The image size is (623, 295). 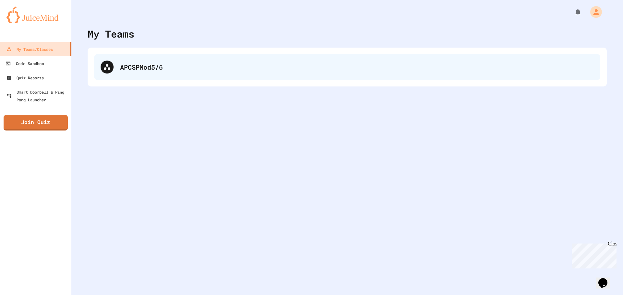 I want to click on div: Quiz Reports, so click(x=25, y=78).